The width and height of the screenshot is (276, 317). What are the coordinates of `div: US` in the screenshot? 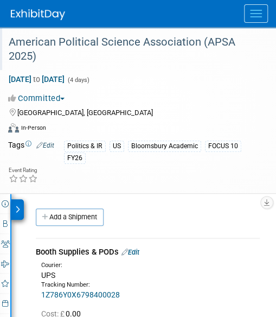 It's located at (117, 146).